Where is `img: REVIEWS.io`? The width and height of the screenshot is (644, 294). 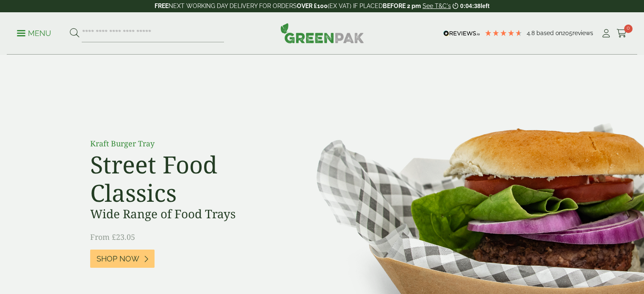 img: REVIEWS.io is located at coordinates (461, 34).